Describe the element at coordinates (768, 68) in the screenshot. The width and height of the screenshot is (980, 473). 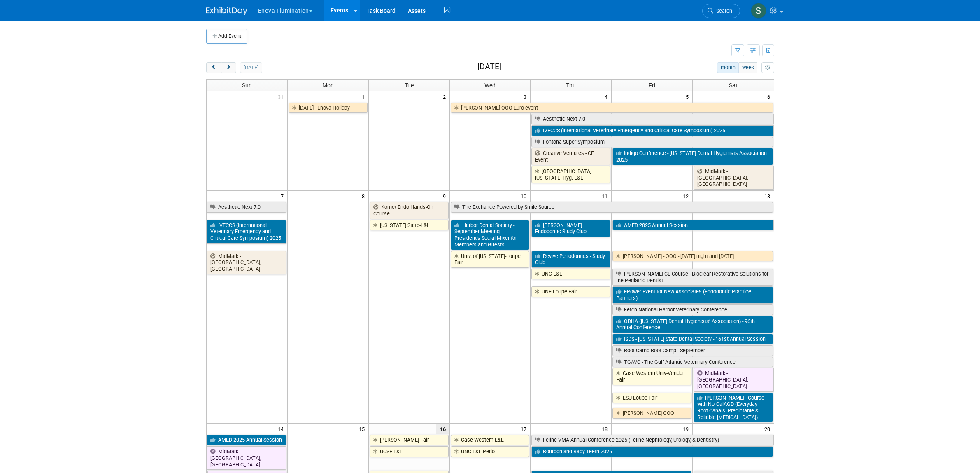
I see `i: Personalize Calendar` at that location.